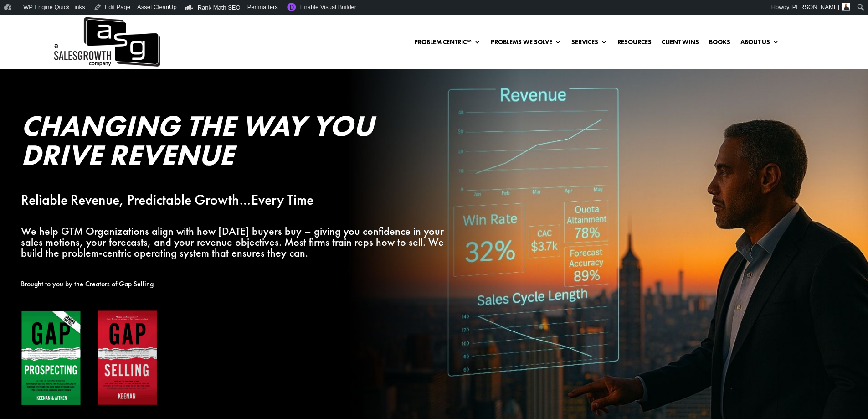  What do you see at coordinates (235, 200) in the screenshot?
I see `p: Reliable Revenue, Predictable Growth…Every Time` at bounding box center [235, 200].